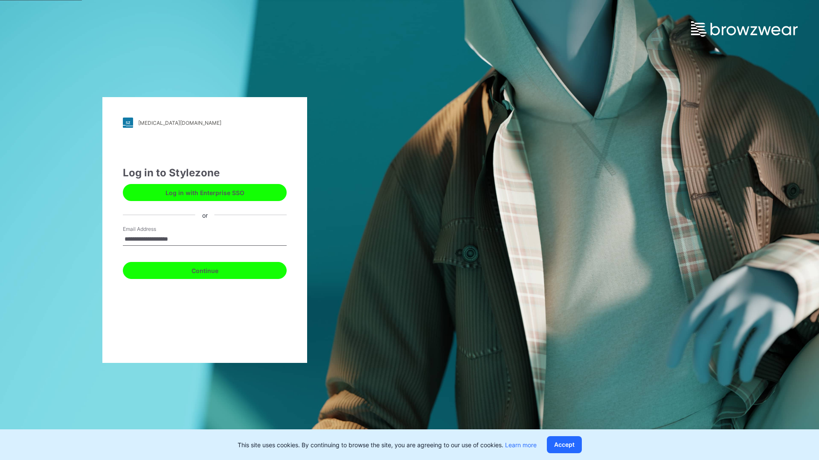  Describe the element at coordinates (205, 271) in the screenshot. I see `button: Continue` at that location.